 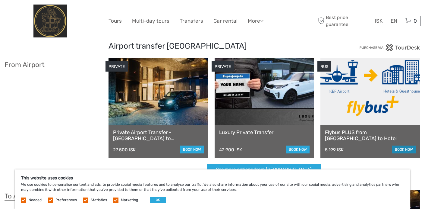 What do you see at coordinates (324, 66) in the screenshot?
I see `div: BUS` at bounding box center [324, 66].